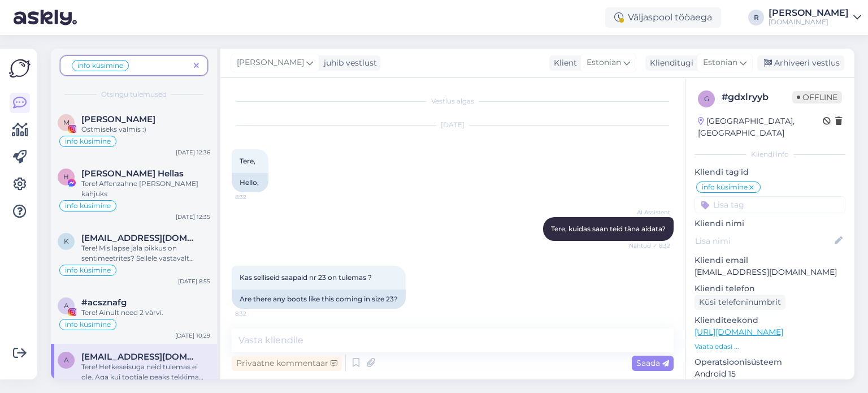 This screenshot has width=868, height=393. Describe the element at coordinates (770, 374) in the screenshot. I see `p: Android 15` at that location.